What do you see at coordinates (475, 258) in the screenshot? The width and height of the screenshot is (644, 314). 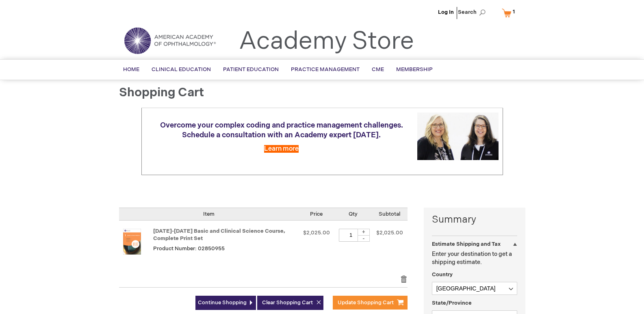 I see `p: Enter your destination to get a shipping estimate.` at bounding box center [475, 258].